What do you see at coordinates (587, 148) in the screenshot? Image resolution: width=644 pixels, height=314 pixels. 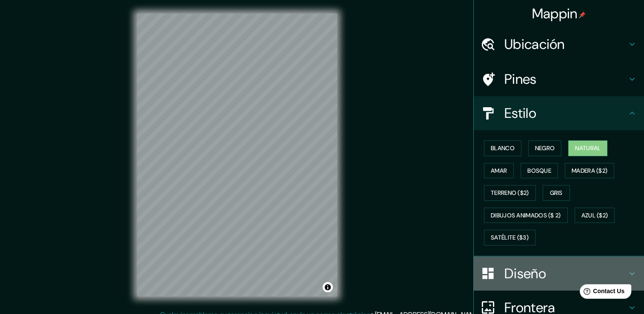 I see `button: Natural` at bounding box center [587, 148].